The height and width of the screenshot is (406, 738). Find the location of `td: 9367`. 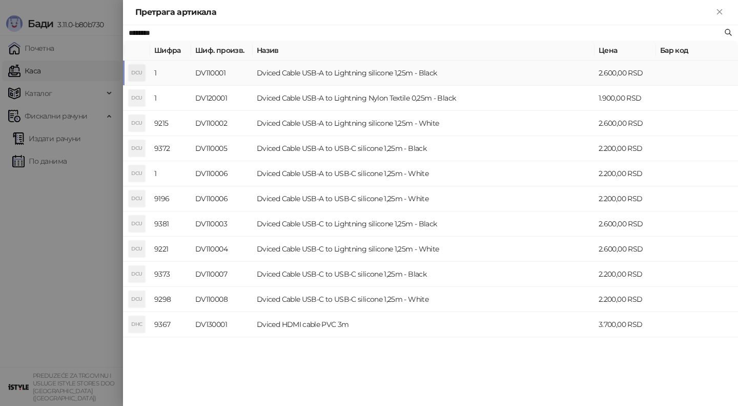

td: 9367 is located at coordinates (171, 324).